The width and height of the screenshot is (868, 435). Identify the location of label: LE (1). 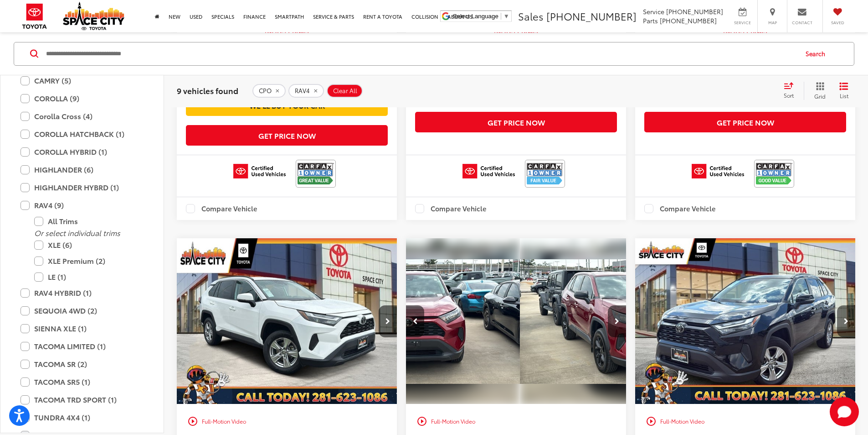
(89, 277).